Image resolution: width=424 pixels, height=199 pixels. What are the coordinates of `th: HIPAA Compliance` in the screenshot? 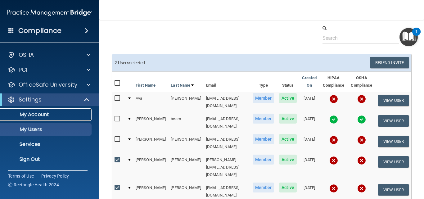 It's located at (333, 82).